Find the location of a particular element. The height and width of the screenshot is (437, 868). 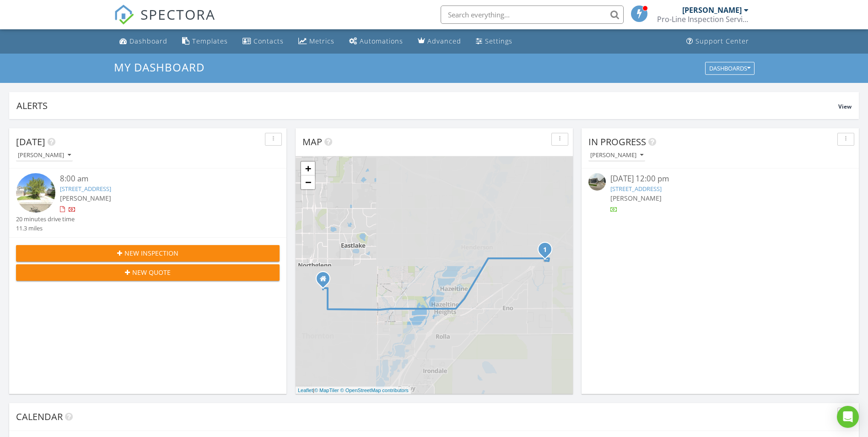

span: Calendar is located at coordinates (39, 416).